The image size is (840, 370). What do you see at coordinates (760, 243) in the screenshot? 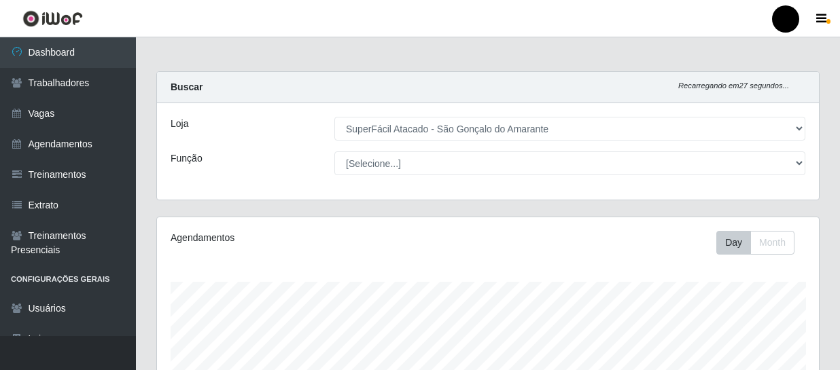
I see `div: Toolbar with button groups` at bounding box center [760, 243].